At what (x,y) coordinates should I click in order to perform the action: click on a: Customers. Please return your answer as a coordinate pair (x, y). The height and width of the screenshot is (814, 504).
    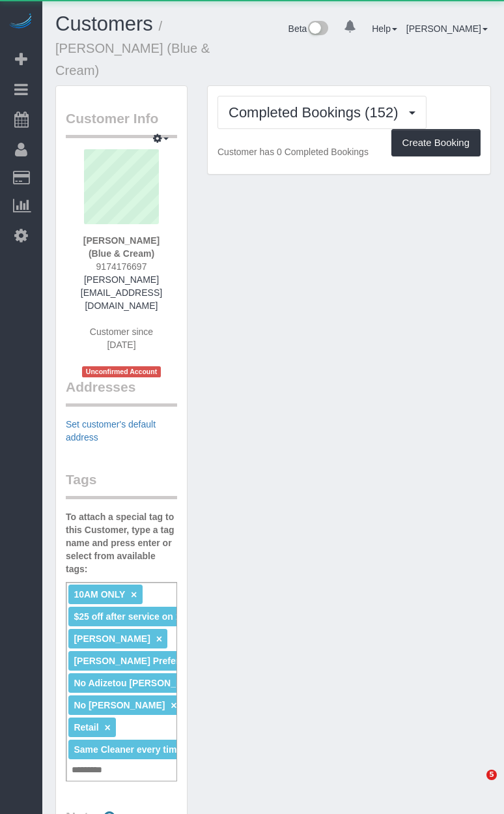
    Looking at the image, I should click on (105, 24).